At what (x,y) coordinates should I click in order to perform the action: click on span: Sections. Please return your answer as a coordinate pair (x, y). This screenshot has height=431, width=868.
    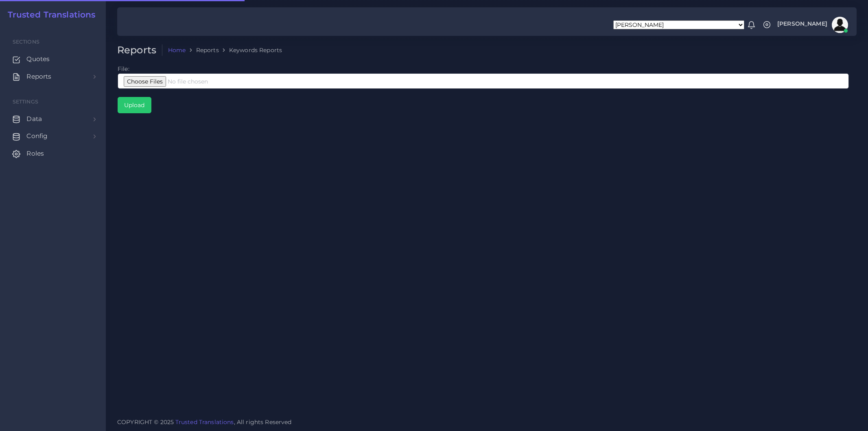
    Looking at the image, I should click on (26, 41).